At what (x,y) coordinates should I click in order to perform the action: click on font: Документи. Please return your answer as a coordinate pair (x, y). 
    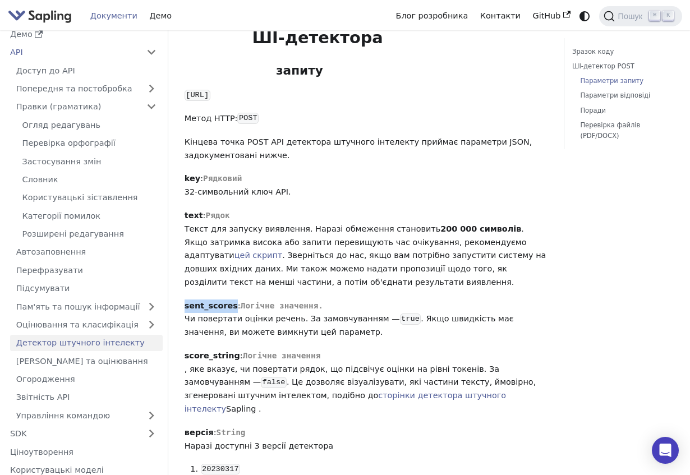
    Looking at the image, I should click on (114, 16).